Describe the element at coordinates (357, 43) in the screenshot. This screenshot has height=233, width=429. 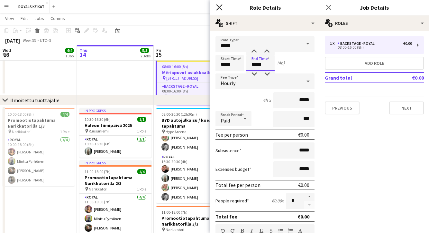
I see `div: Backstage - Royal` at that location.